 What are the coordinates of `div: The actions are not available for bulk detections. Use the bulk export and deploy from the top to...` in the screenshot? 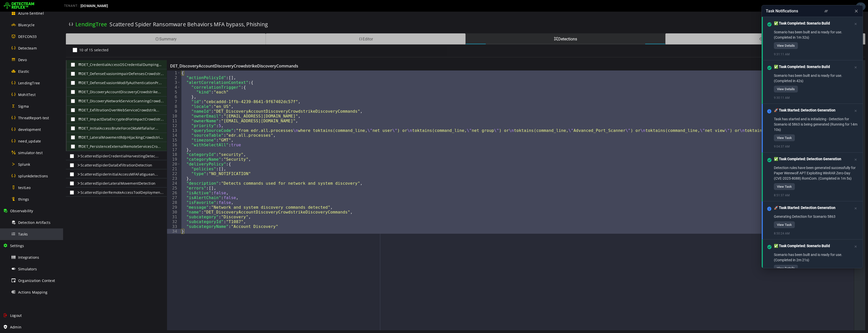 It's located at (796, 184).